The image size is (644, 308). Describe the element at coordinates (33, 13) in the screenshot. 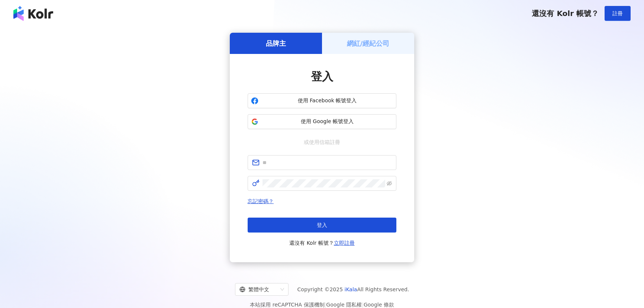

I see `img: logo` at that location.